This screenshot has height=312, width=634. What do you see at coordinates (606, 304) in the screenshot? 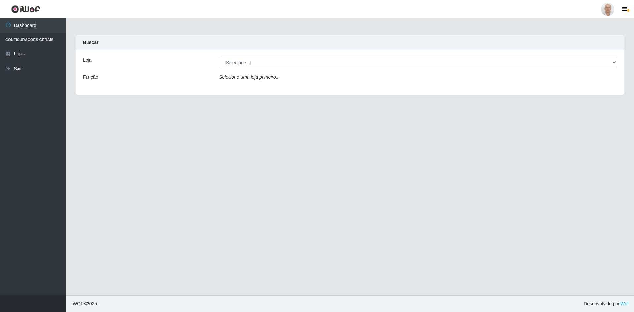
I see `span: Desenvolvido por` at bounding box center [606, 304].